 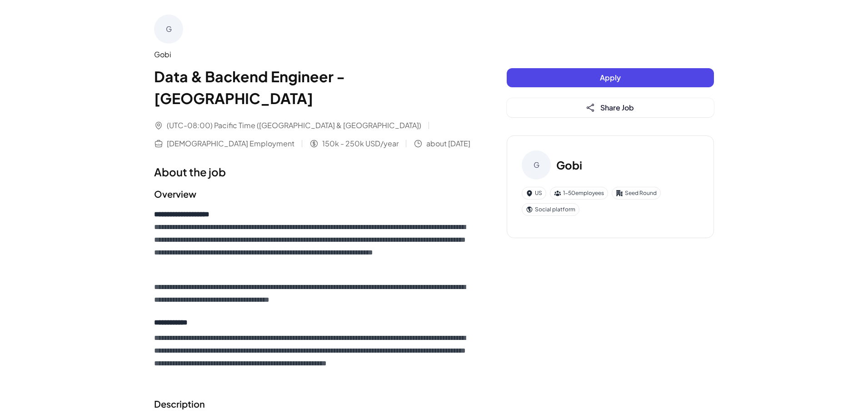 What do you see at coordinates (610, 78) in the screenshot?
I see `span: Apply` at bounding box center [610, 78].